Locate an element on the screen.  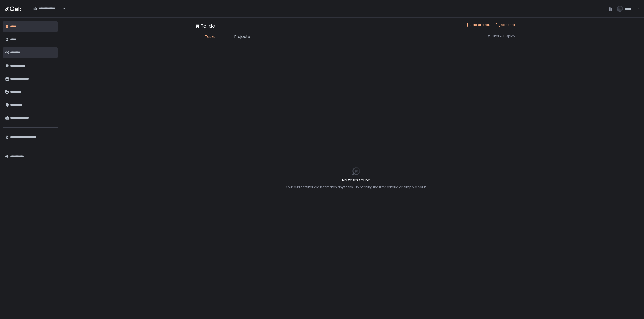
button: Add task is located at coordinates (505, 25).